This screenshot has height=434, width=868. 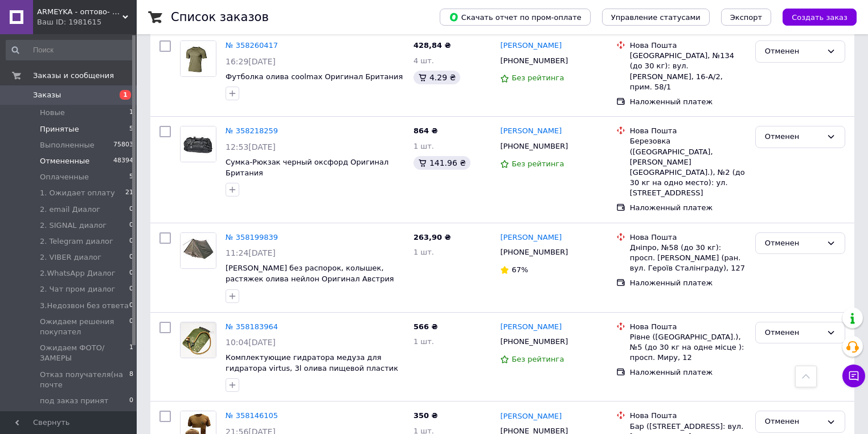 What do you see at coordinates (252, 415) in the screenshot?
I see `a: № 358146105` at bounding box center [252, 415].